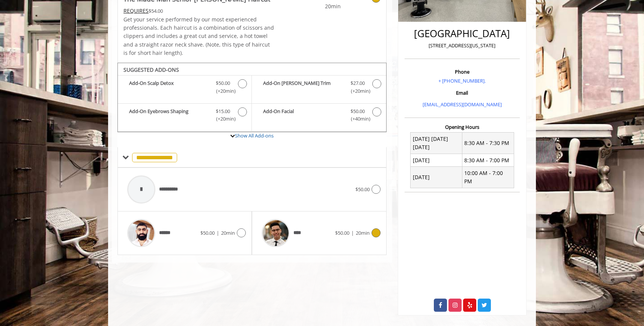 The width and height of the screenshot is (644, 326). Describe the element at coordinates (358, 83) in the screenshot. I see `span: $27.00` at that location.